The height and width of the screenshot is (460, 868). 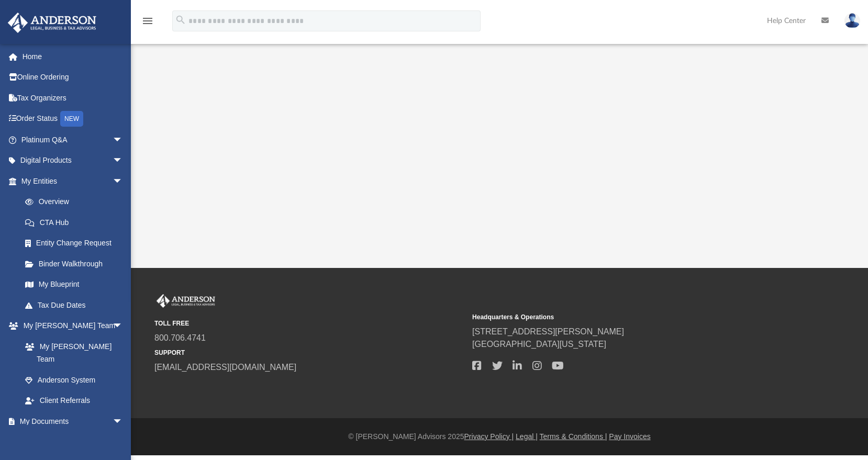 I want to click on a: Terms & Conditions |, so click(x=573, y=436).